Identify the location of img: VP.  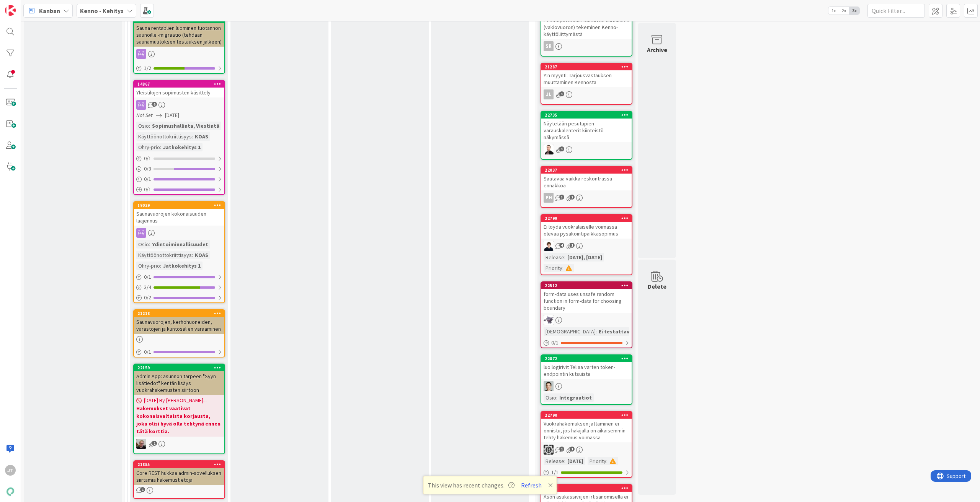
(549, 149).